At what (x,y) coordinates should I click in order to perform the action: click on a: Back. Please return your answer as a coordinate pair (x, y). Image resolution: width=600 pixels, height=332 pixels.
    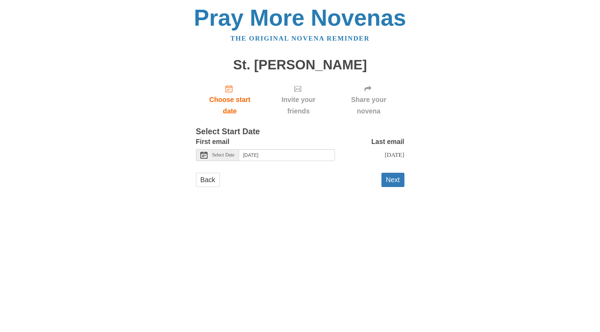
    Looking at the image, I should click on (208, 180).